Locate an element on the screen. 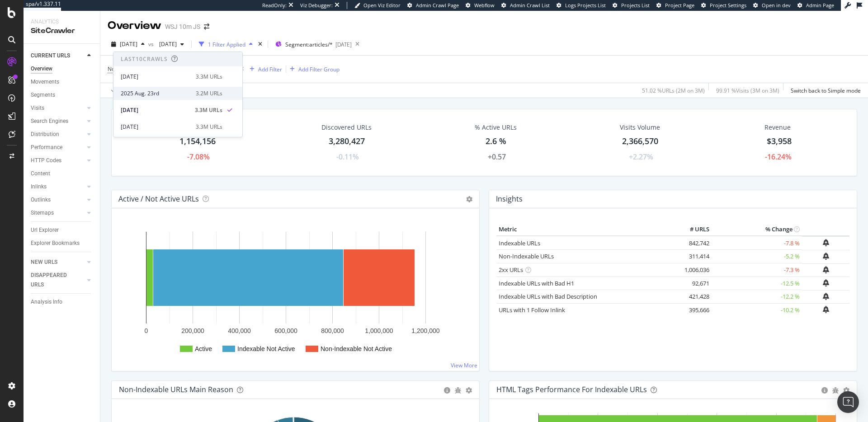 This screenshot has height=422, width=868. div: Distribution is located at coordinates (45, 134).